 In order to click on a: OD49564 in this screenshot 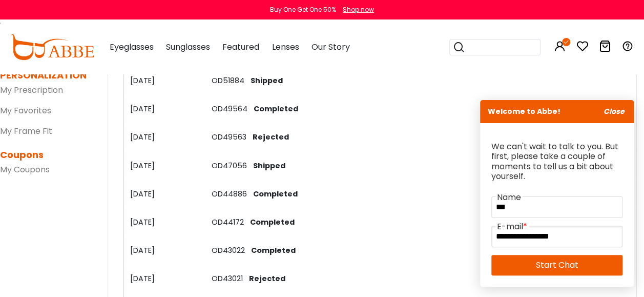, I will do `click(229, 109)`.